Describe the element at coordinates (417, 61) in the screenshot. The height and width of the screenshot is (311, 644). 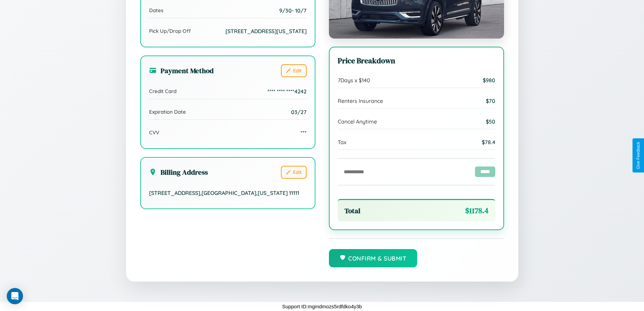
I see `h3: Price Breakdown` at that location.